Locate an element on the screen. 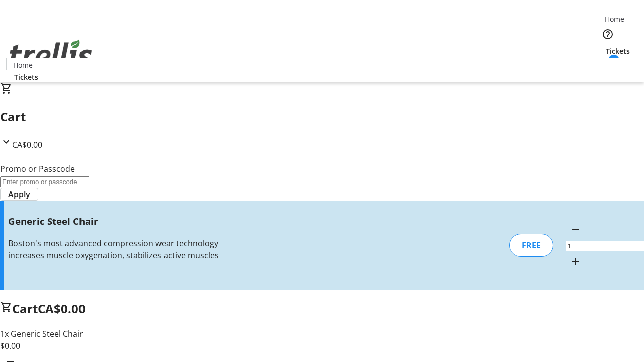  span: Apply is located at coordinates (19, 194).